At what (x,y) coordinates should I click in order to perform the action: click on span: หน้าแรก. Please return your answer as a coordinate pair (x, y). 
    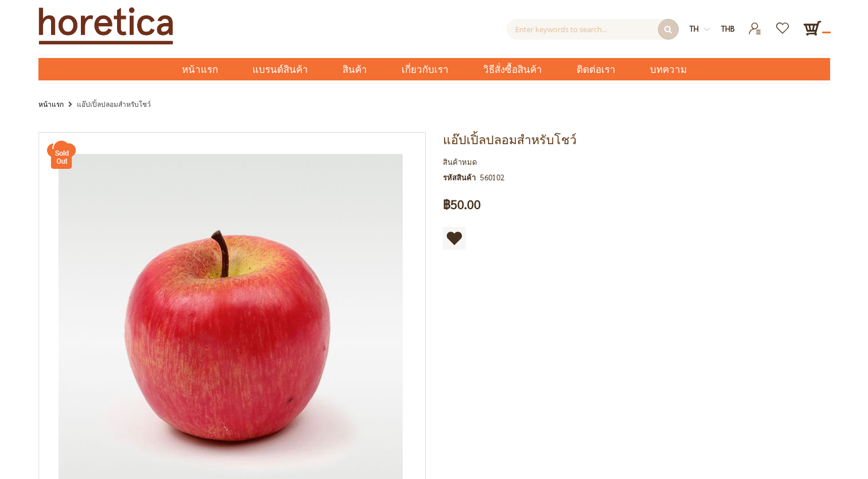
    Looking at the image, I should click on (200, 69).